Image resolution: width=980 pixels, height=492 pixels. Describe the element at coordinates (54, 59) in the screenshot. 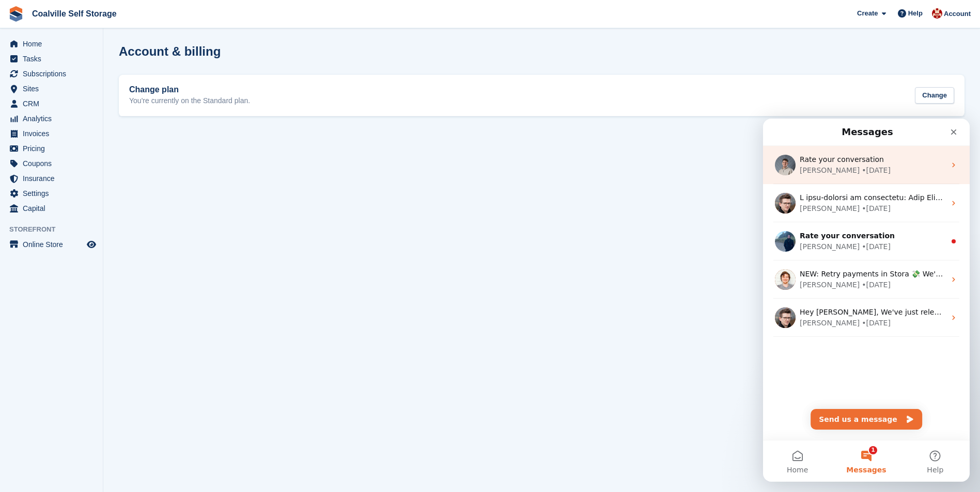

I see `span: Tasks` at that location.